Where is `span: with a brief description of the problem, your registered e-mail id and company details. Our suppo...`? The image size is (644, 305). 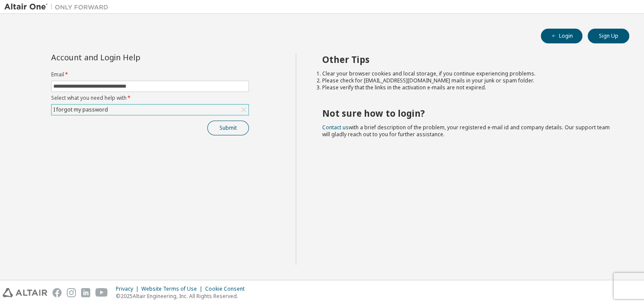
span: with a brief description of the problem, your registered e-mail id and company details. Our suppo... is located at coordinates (466, 130).